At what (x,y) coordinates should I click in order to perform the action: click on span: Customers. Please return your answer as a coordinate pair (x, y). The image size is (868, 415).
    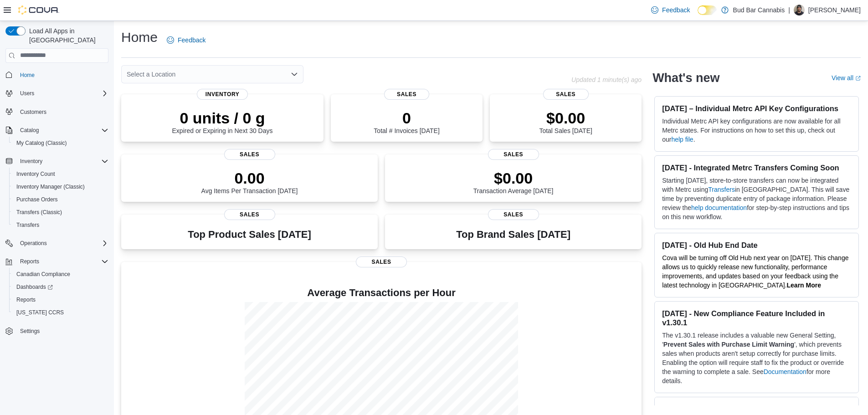
    Looking at the image, I should click on (33, 112).